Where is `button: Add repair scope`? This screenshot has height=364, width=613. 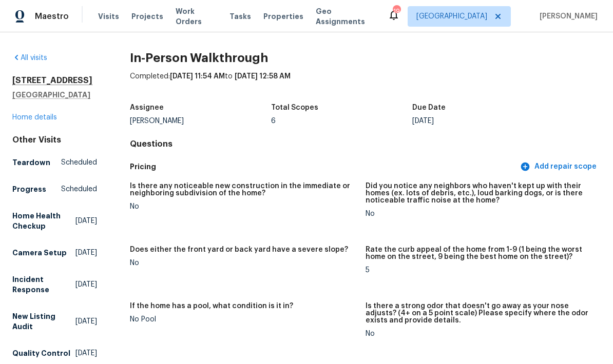 button: Add repair scope is located at coordinates (559, 167).